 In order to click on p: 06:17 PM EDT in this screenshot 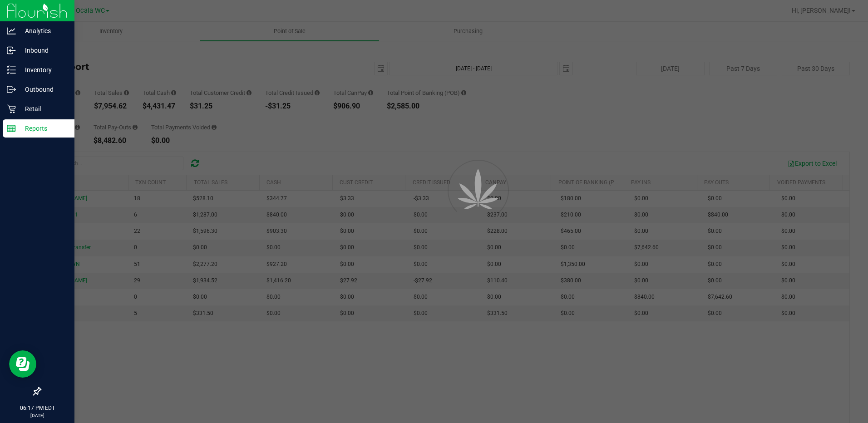, I will do `click(38, 408)`.